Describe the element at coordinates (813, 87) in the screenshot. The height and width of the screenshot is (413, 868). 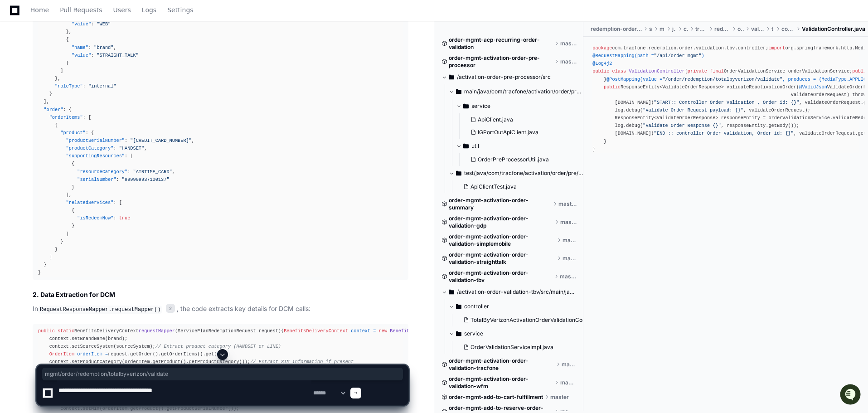
I see `span: @ValidJson` at that location.